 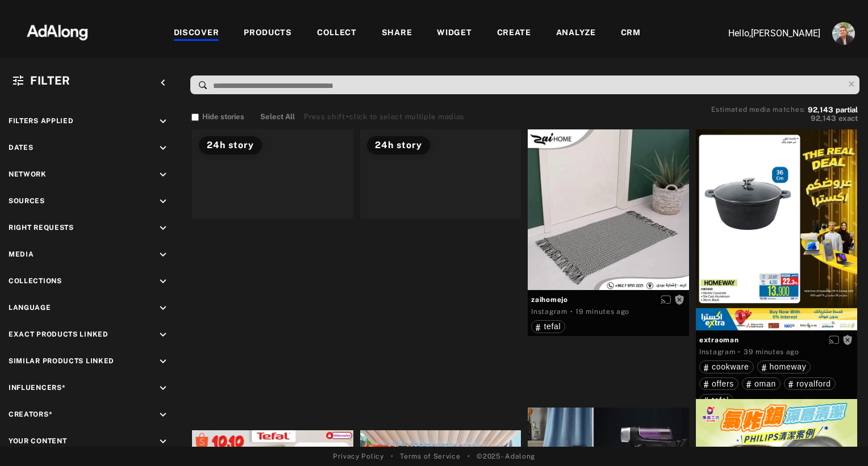 I want to click on span: homeway, so click(x=788, y=367).